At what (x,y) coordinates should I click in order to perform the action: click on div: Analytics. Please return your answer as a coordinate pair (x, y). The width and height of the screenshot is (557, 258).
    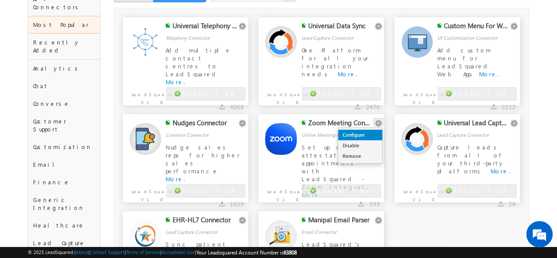
    Looking at the image, I should click on (64, 68).